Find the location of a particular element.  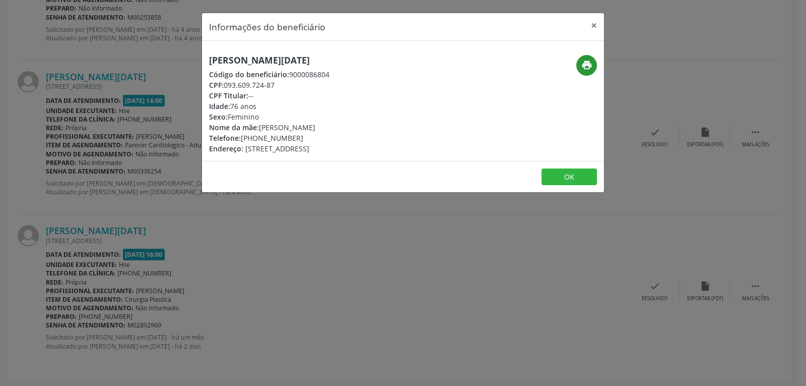

span: Telefone: is located at coordinates (225, 138).